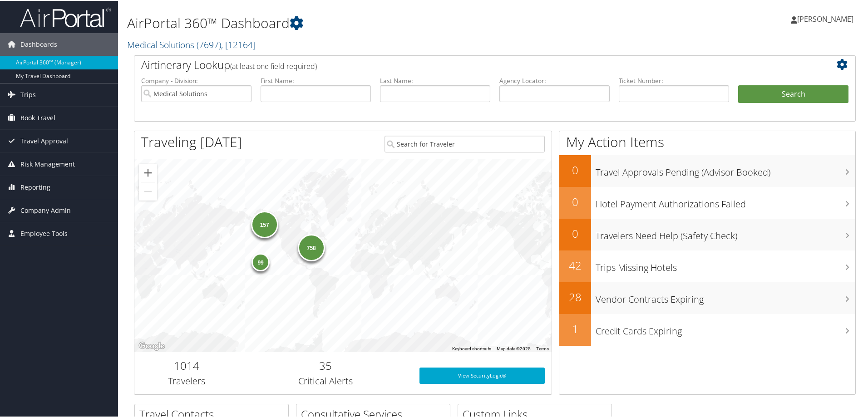  I want to click on h2: 35, so click(326, 365).